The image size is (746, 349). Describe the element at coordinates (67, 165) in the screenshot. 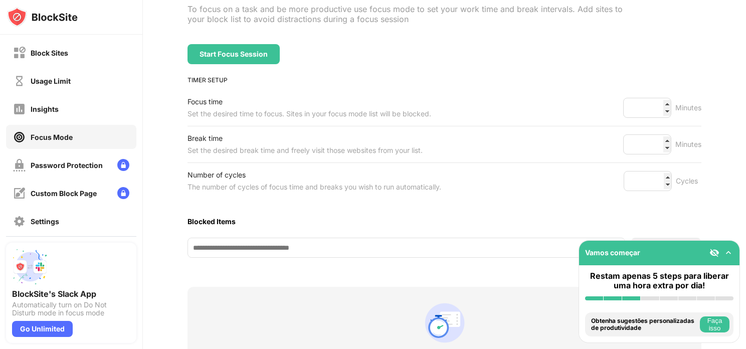

I see `div: Password Protection` at that location.